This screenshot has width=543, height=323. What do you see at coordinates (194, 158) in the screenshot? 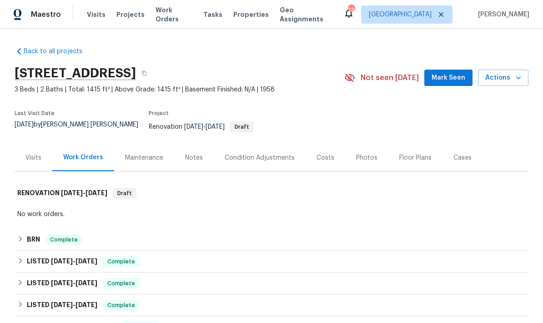
I see `div: Notes` at bounding box center [194, 158].